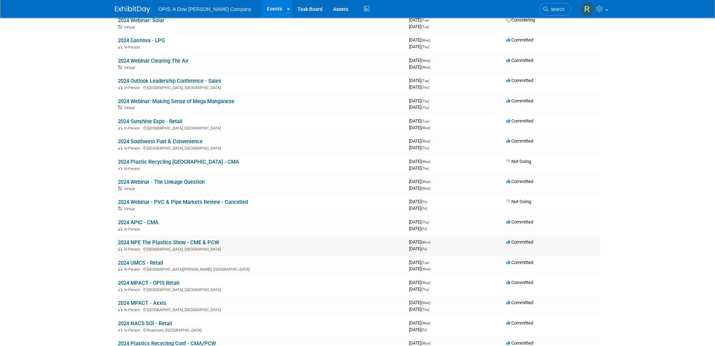 The width and height of the screenshot is (715, 346). I want to click on a: 2024 MPACT - OPIS Retail, so click(148, 283).